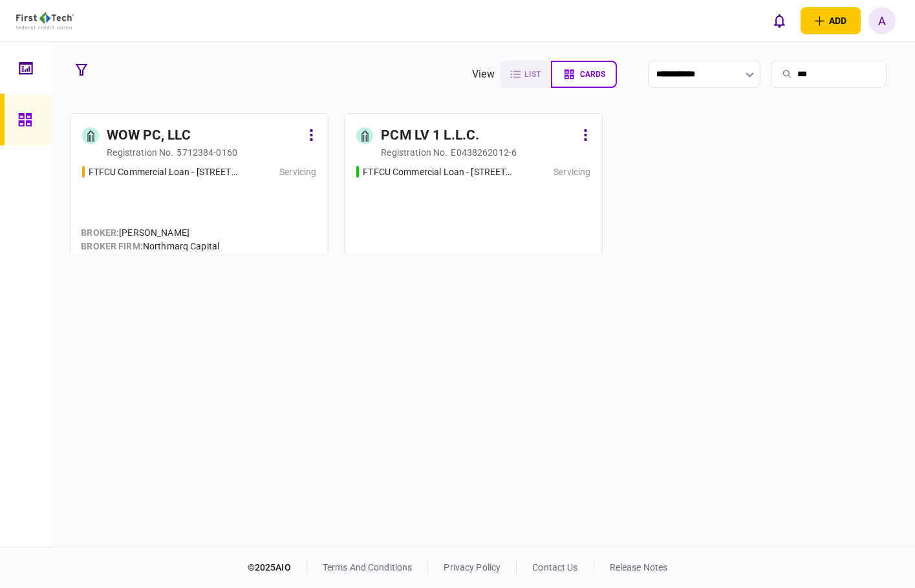 This screenshot has width=915, height=588. I want to click on div: 5712384-0160, so click(207, 152).